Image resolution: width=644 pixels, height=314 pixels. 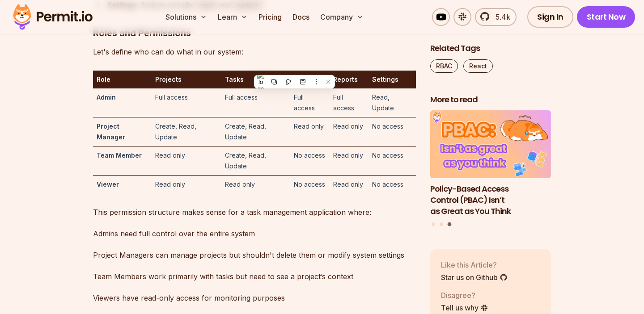 What do you see at coordinates (106, 97) in the screenshot?
I see `strong: Admin` at bounding box center [106, 97].